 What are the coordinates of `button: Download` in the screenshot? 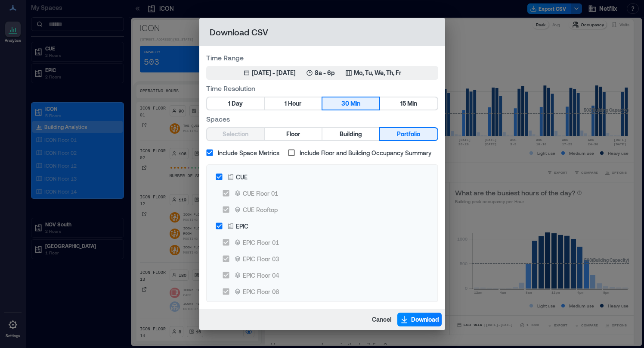 It's located at (419, 319).